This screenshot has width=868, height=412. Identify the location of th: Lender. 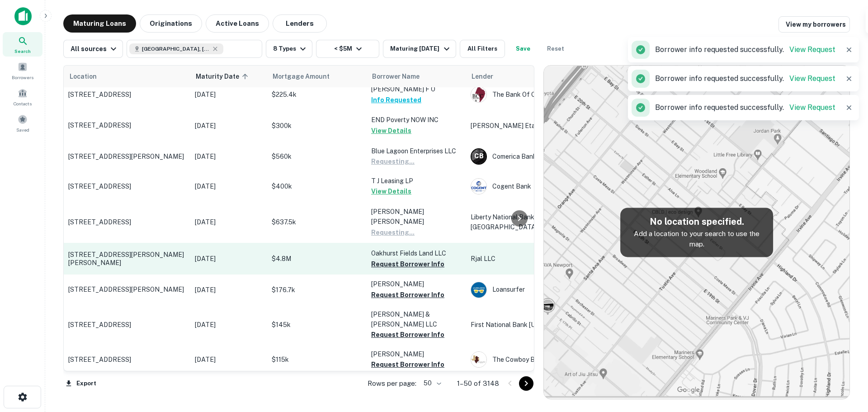
(538, 76).